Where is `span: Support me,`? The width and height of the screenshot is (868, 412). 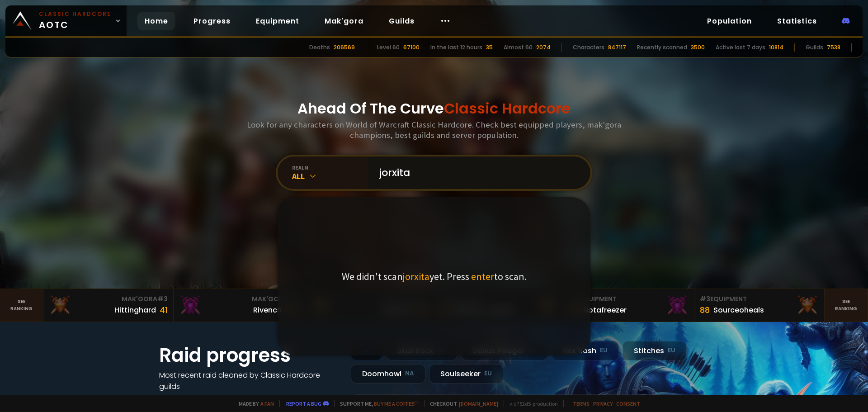
span: Support me, is located at coordinates (376, 403).